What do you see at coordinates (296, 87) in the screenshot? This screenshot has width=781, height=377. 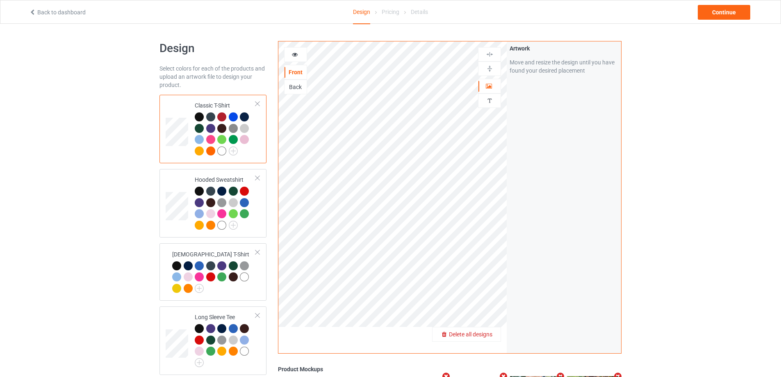 I see `div: Back` at bounding box center [296, 87].